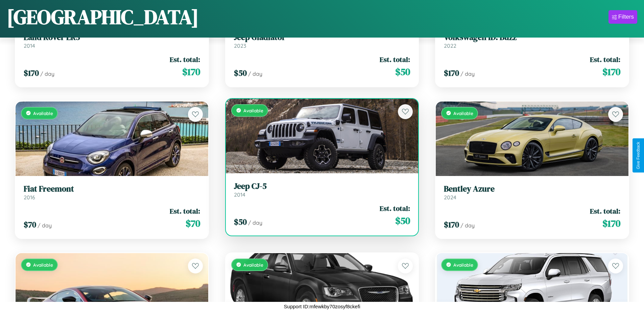 The width and height of the screenshot is (644, 311). Describe the element at coordinates (638, 155) in the screenshot. I see `div: Give Feedback` at that location.